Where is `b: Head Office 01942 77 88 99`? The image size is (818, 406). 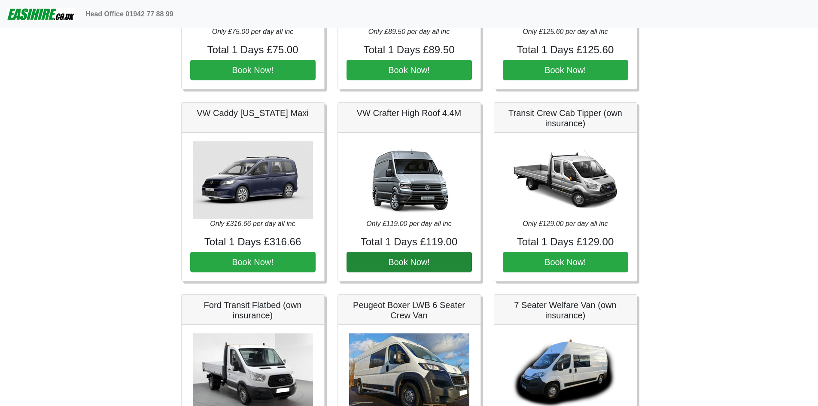 b: Head Office 01942 77 88 99 is located at coordinates (129, 14).